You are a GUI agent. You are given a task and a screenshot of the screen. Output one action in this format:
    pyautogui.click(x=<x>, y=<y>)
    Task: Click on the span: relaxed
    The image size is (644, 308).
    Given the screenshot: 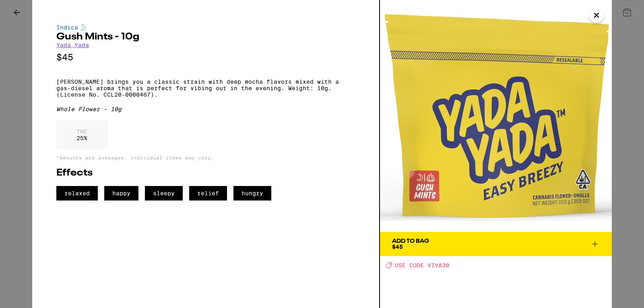 What is the action you would take?
    pyautogui.click(x=77, y=193)
    